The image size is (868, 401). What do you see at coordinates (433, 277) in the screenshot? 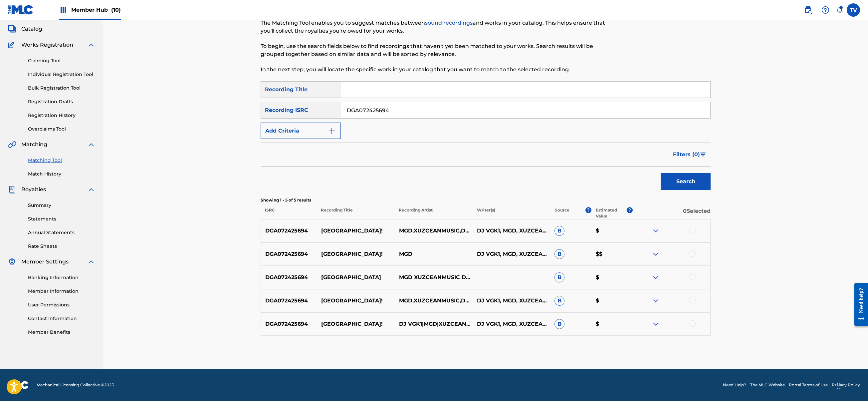
I see `p: MGD XUZCEANMUSIC DJ VGK1` at bounding box center [433, 277].